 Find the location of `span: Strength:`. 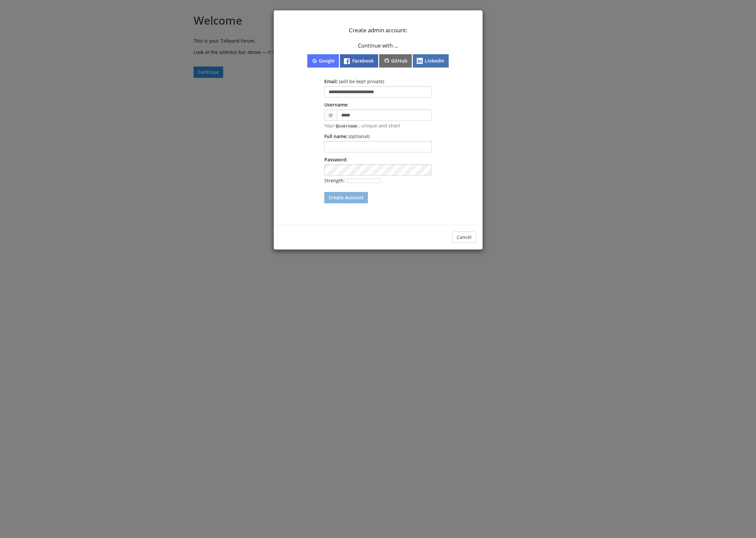

span: Strength: is located at coordinates (352, 181).